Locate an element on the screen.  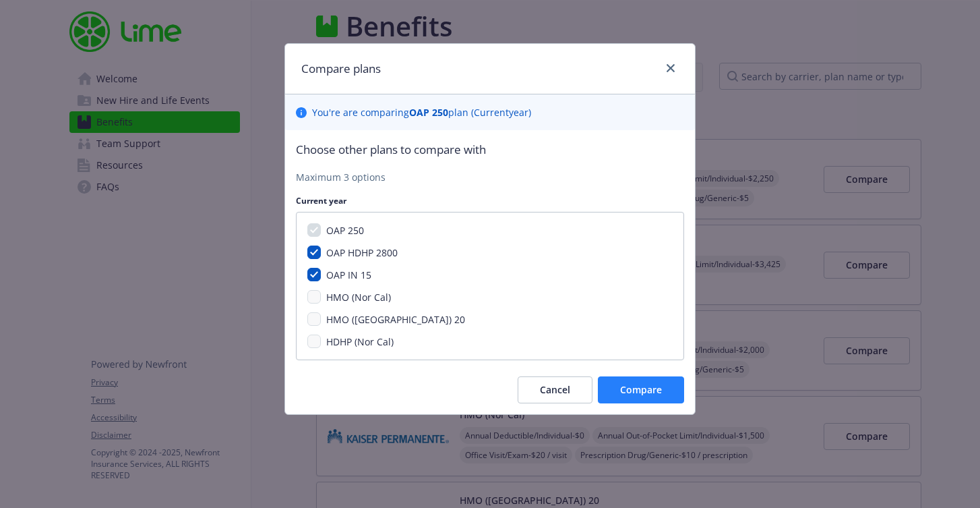
span: OAP 250 is located at coordinates (345, 230).